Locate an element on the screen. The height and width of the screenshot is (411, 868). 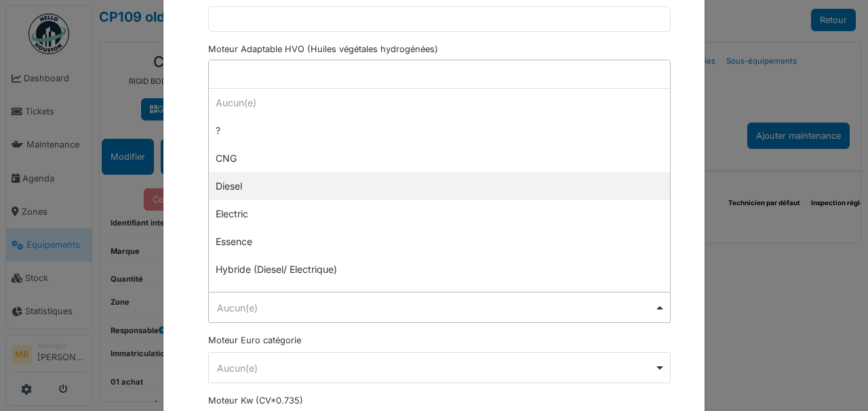
div: Hybride (Diesel/ Electrique) is located at coordinates (439, 269).